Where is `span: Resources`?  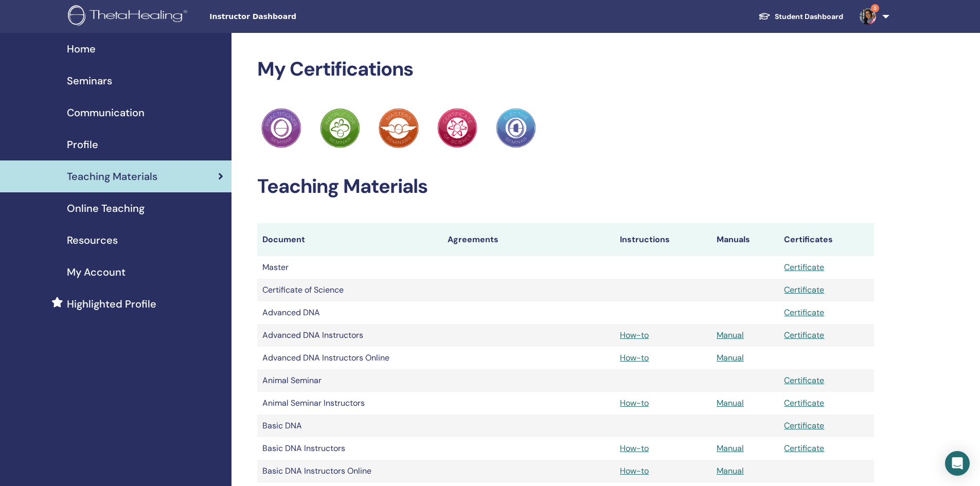 span: Resources is located at coordinates (92, 240).